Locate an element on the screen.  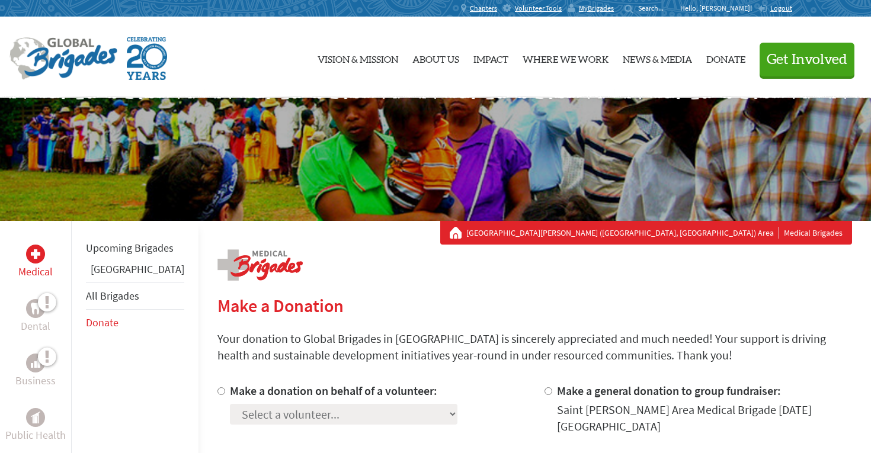
div: Medical Brigades is located at coordinates (646, 233).